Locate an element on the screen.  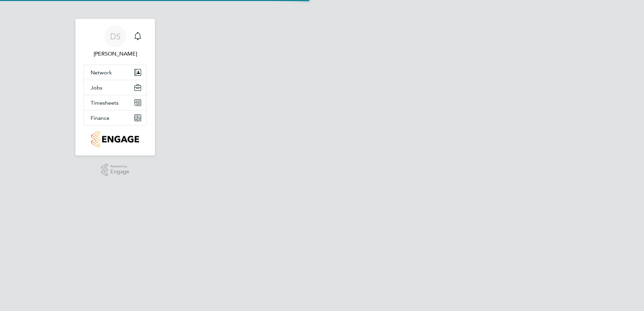
span: Jobs is located at coordinates (97, 88).